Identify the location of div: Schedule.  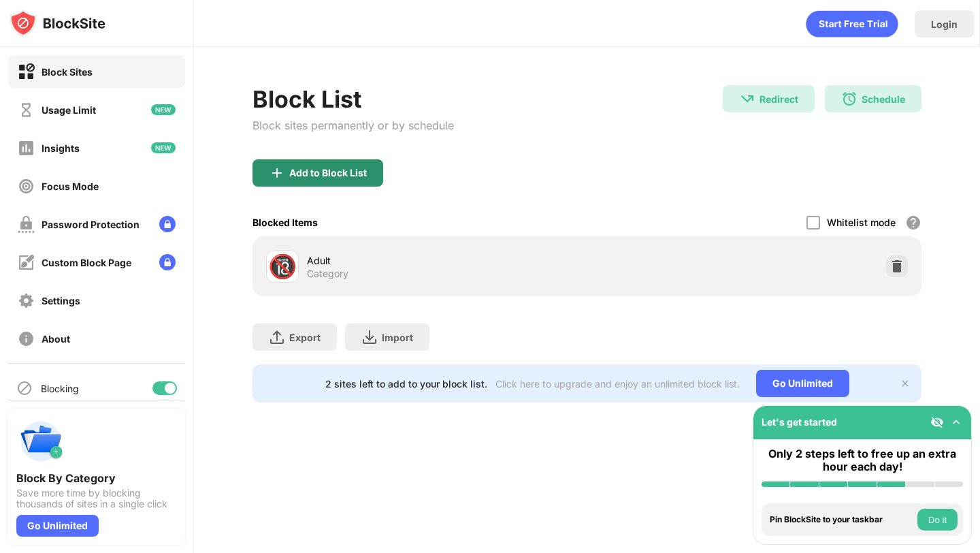
(884, 99).